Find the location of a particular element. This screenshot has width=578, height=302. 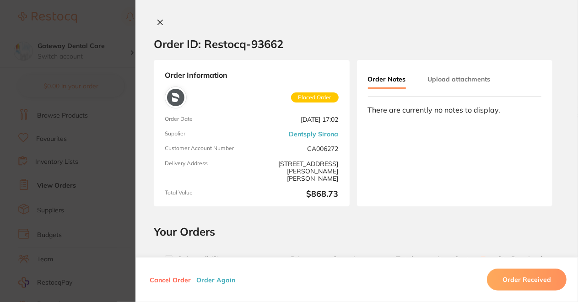

span: Quantity is located at coordinates (347, 259).